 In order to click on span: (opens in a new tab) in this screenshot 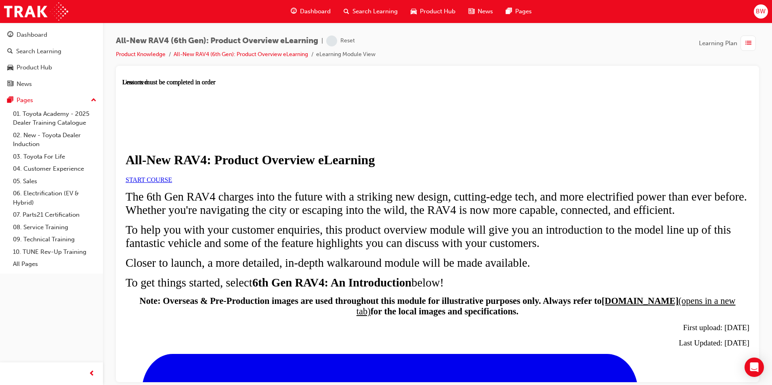, I will do `click(424, 227)`.